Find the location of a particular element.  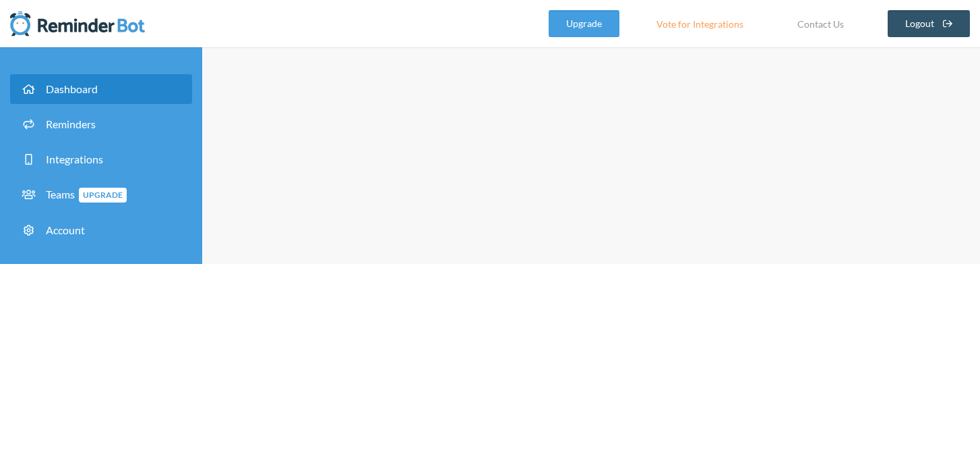

span: Teams is located at coordinates (86, 194).